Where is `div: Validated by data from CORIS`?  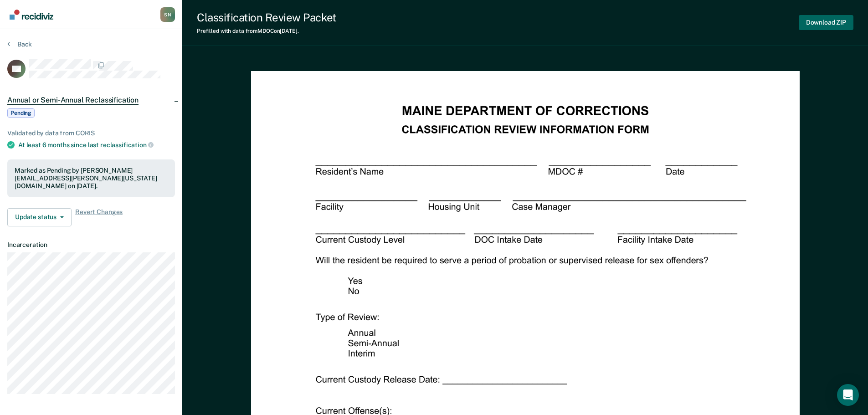
div: Validated by data from CORIS is located at coordinates (91, 133).